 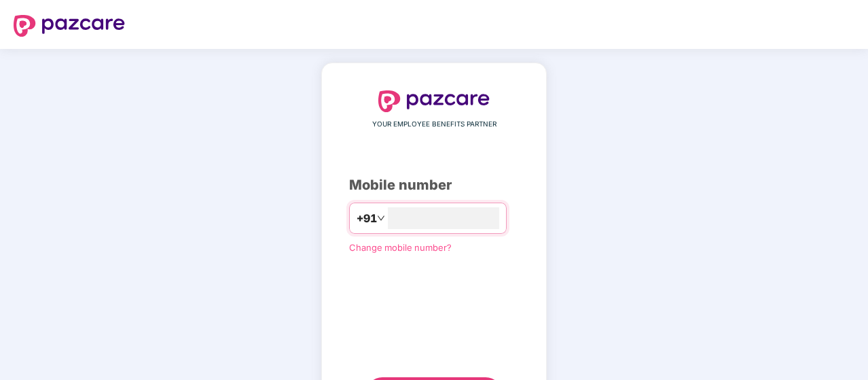 I want to click on div: Mobile number, so click(x=434, y=185).